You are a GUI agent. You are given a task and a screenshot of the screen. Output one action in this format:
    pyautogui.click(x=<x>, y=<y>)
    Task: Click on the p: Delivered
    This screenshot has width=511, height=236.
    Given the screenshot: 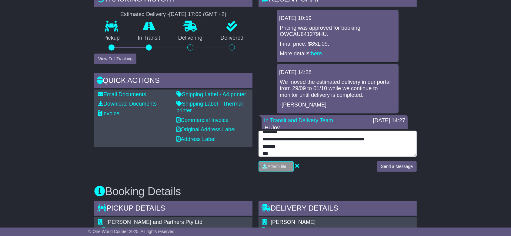 What is the action you would take?
    pyautogui.click(x=232, y=38)
    